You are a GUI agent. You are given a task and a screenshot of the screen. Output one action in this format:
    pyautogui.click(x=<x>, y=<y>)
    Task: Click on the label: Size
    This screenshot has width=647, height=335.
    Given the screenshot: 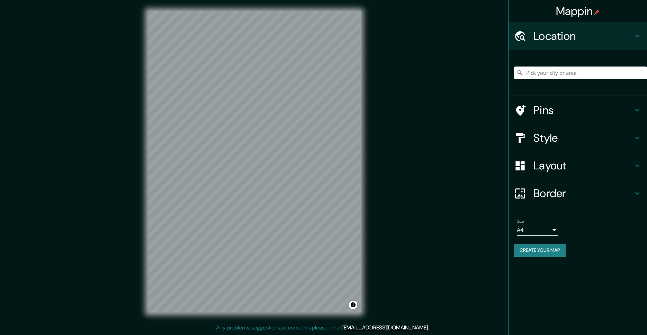 What is the action you would take?
    pyautogui.click(x=521, y=221)
    